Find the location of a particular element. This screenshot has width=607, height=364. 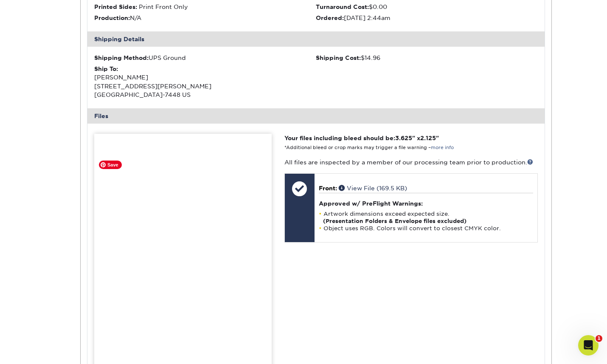

h4: Approved w/ PreFlight Warnings: is located at coordinates (426, 204).